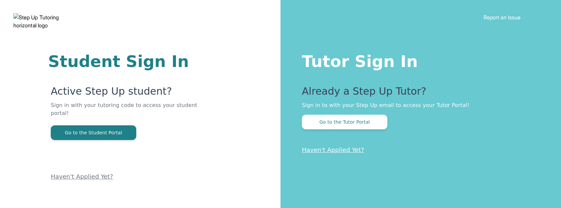  What do you see at coordinates (344, 122) in the screenshot?
I see `button: Go to the Tutor Portal` at bounding box center [344, 122].